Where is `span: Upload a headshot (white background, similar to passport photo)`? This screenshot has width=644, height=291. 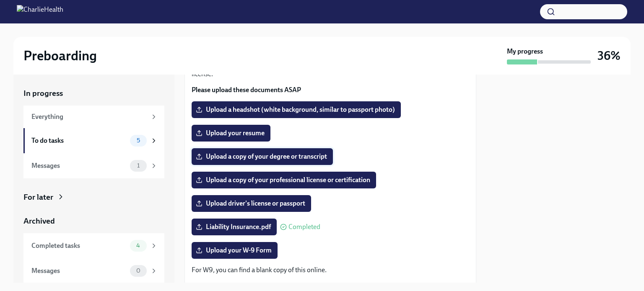
span: Upload a headshot (white background, similar to passport photo) is located at coordinates (296, 110).